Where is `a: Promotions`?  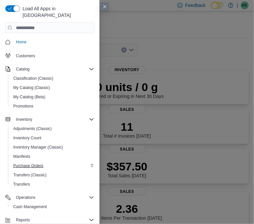 a: Promotions is located at coordinates (23, 106).